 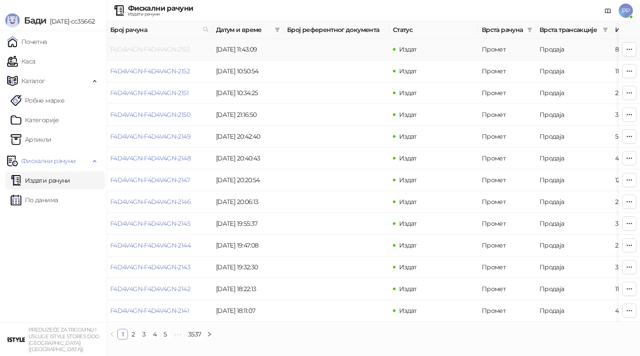 I want to click on th: Врста рачуна, so click(x=507, y=30).